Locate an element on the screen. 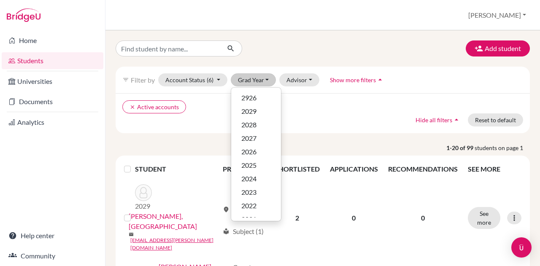 This screenshot has width=540, height=266. button: See more is located at coordinates (484, 218).